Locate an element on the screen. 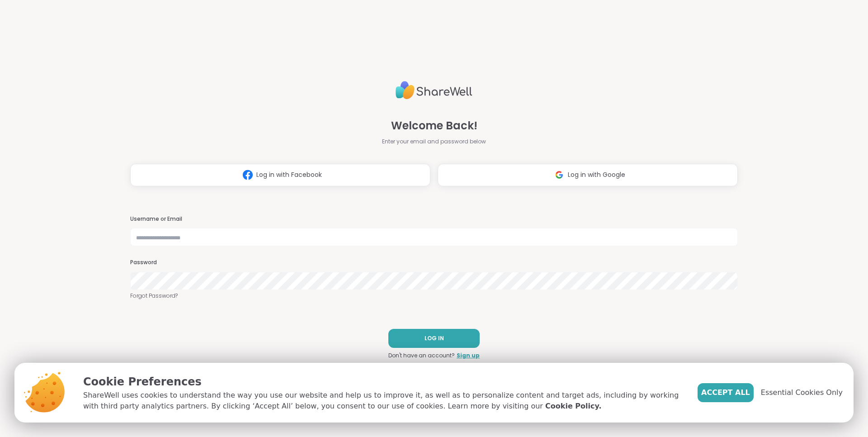 This screenshot has height=437, width=868. a: Sign up is located at coordinates (468, 355).